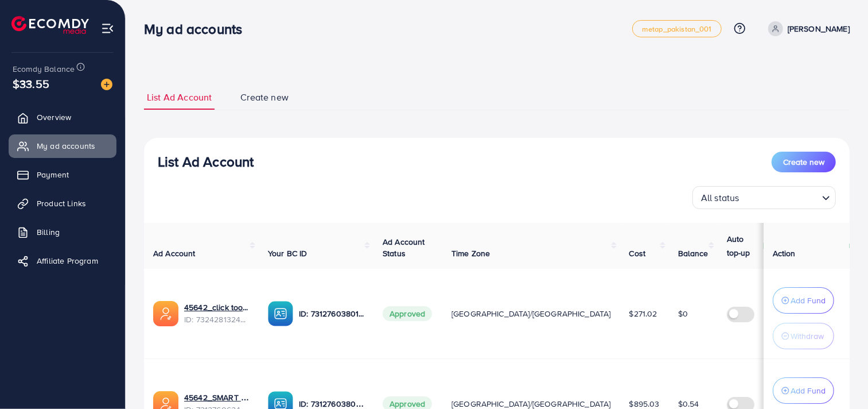  What do you see at coordinates (807, 336) in the screenshot?
I see `p: Withdraw` at bounding box center [807, 336].